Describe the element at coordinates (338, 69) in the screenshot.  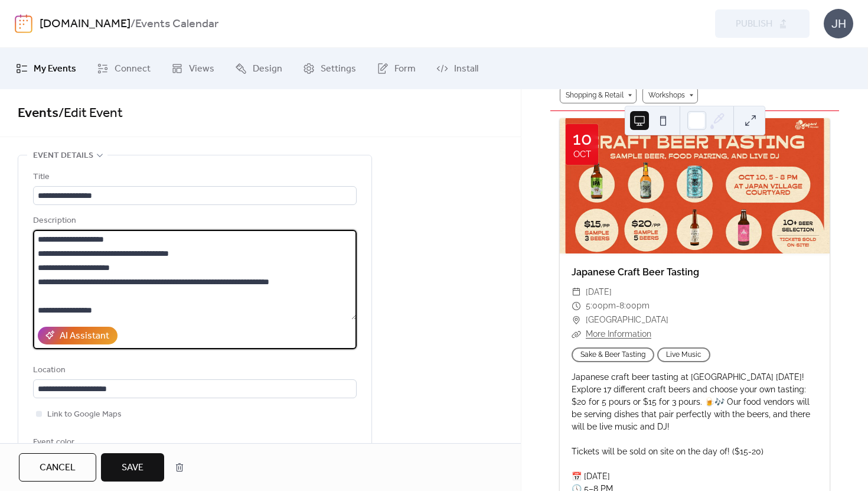
I see `span: Settings` at that location.